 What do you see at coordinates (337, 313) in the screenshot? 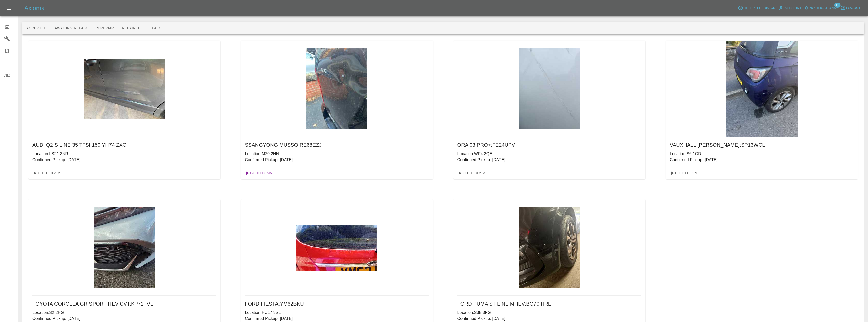
I see `p: Location: HU17 9SL` at bounding box center [337, 313].